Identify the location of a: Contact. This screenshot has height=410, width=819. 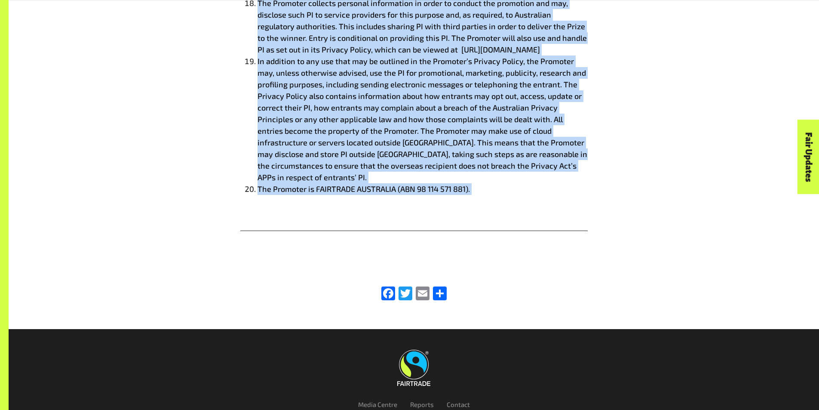
(458, 404).